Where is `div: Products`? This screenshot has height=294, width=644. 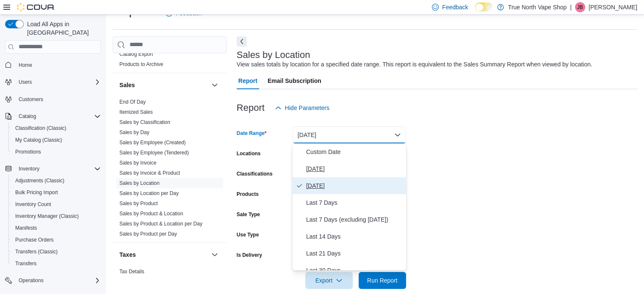 div: Products is located at coordinates (170, 61).